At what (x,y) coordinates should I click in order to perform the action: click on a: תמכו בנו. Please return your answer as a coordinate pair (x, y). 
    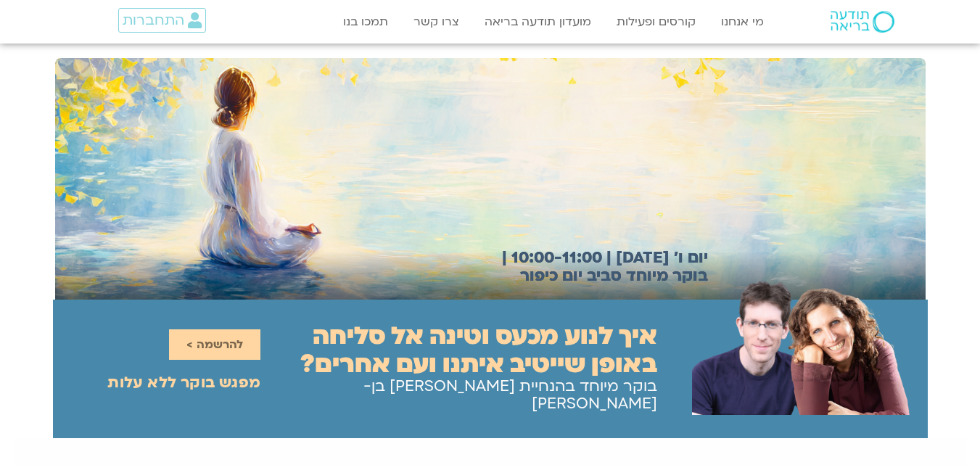
    Looking at the image, I should click on (366, 22).